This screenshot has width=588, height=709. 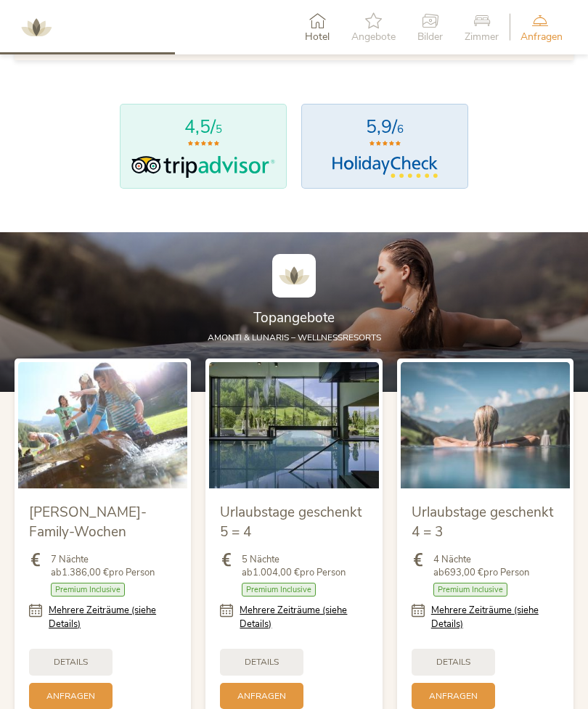 I want to click on img: Urlaubstage geschenkt 5 = 4, so click(x=294, y=425).